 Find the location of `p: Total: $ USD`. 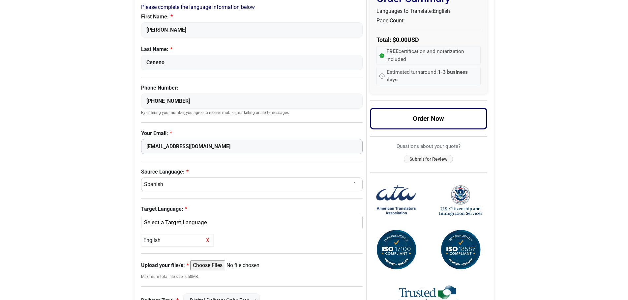

p: Total: $ USD is located at coordinates (429, 40).